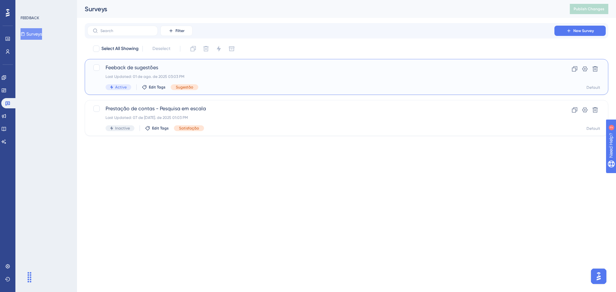 The image size is (616, 292). What do you see at coordinates (10, 10) in the screenshot?
I see `img: launcher-image-alternative-text` at bounding box center [10, 10].